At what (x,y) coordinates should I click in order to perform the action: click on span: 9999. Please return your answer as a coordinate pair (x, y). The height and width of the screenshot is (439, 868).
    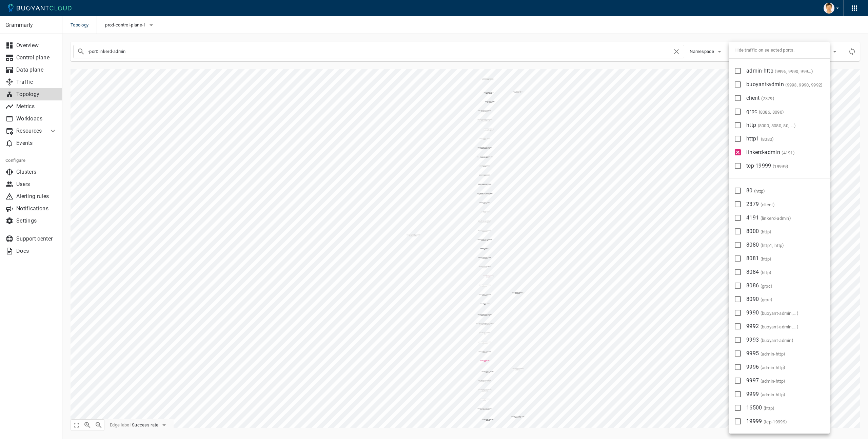
    Looking at the image, I should click on (765, 394).